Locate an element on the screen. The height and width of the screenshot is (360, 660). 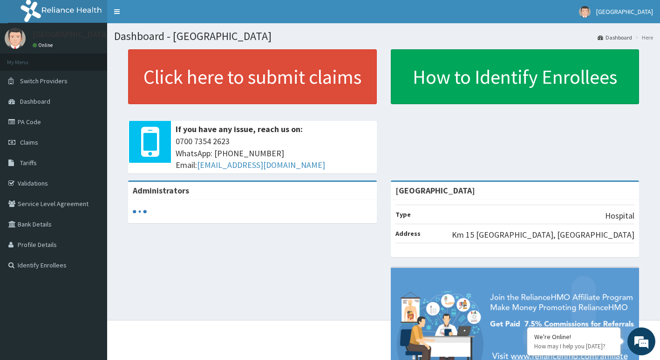
span: Switch Providers is located at coordinates (44, 81).